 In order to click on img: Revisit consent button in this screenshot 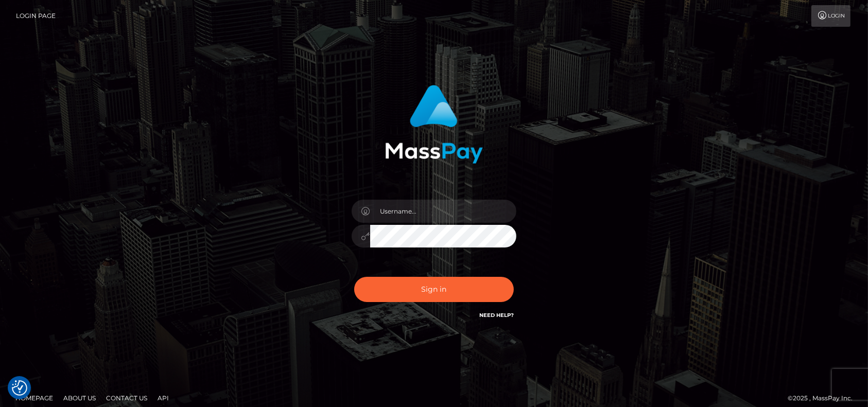, I will do `click(20, 388)`.